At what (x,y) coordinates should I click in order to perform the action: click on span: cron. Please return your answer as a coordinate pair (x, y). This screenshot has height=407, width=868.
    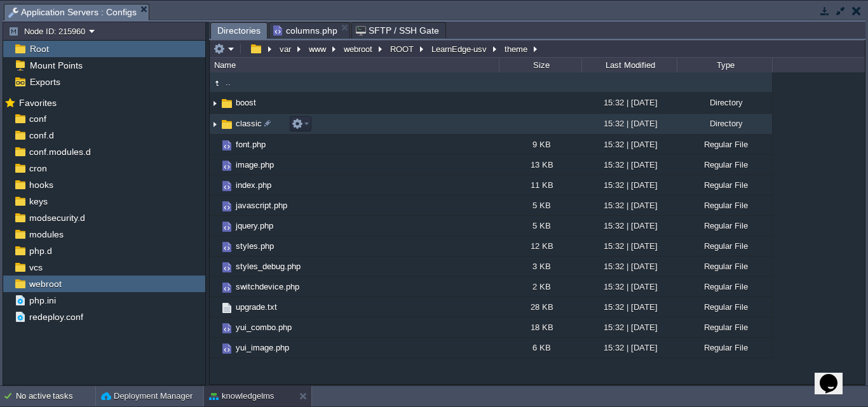
    Looking at the image, I should click on (38, 168).